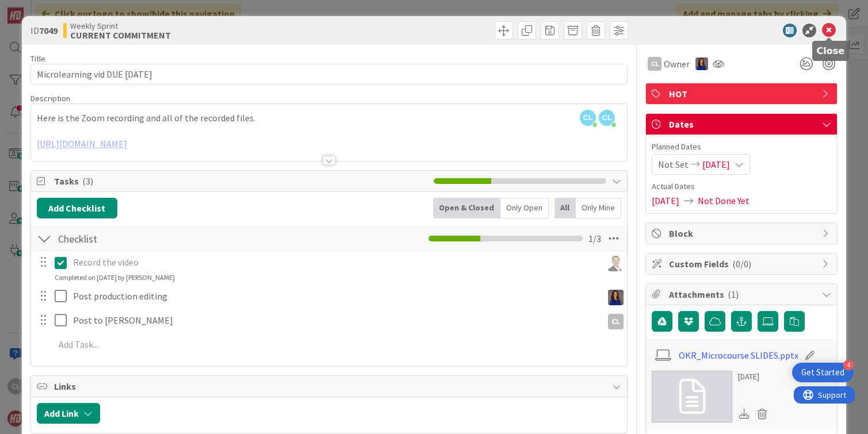 The height and width of the screenshot is (434, 868). I want to click on span: Dates, so click(742, 124).